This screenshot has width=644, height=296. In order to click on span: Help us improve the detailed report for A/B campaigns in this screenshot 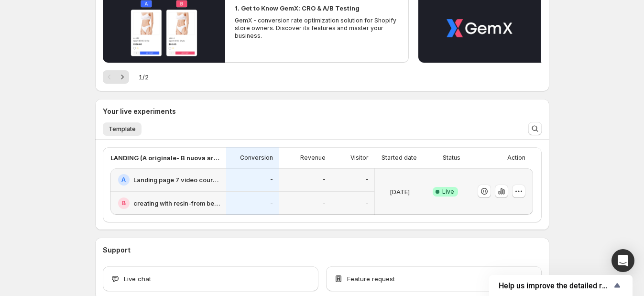, I will do `click(556, 285)`.